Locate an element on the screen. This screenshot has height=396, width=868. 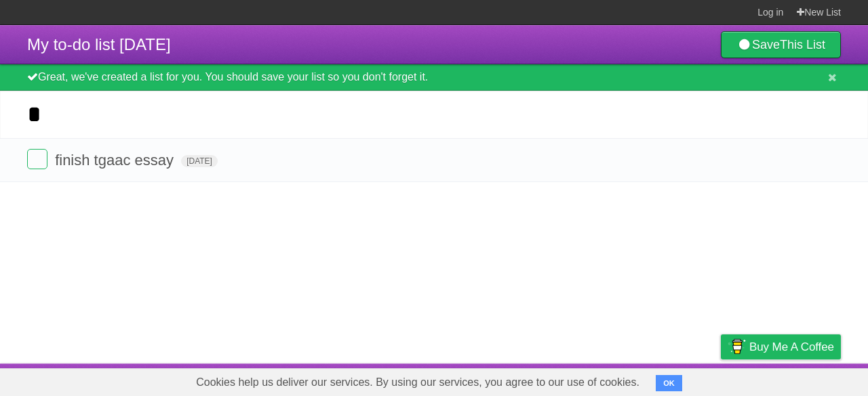
img: Buy me a coffee is located at coordinates (736, 347).